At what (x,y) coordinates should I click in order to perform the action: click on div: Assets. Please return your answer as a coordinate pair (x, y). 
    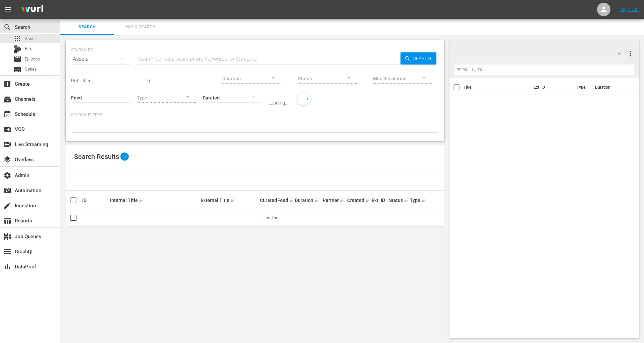
    Looking at the image, I should click on (100, 60).